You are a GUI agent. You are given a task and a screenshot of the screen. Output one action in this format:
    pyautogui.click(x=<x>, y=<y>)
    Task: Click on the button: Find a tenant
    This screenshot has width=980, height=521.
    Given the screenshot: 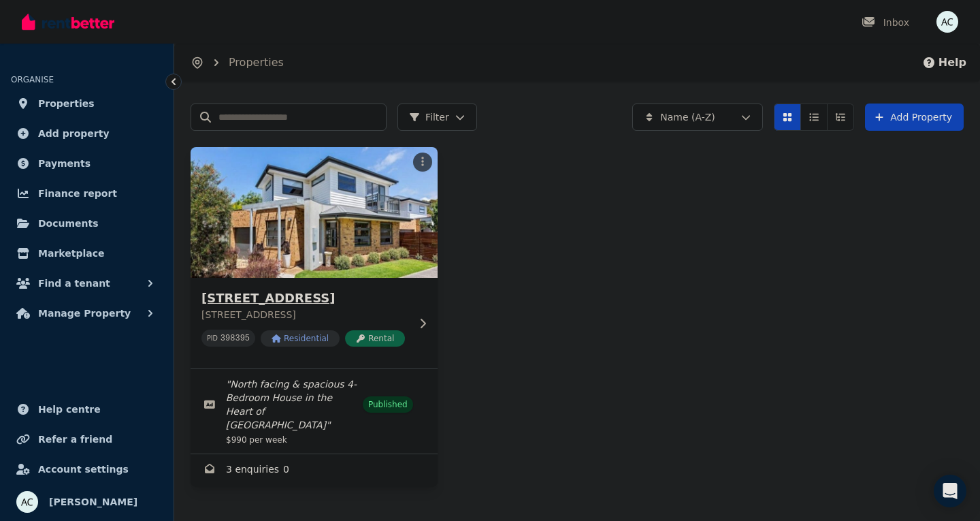 What is the action you would take?
    pyautogui.click(x=86, y=284)
    